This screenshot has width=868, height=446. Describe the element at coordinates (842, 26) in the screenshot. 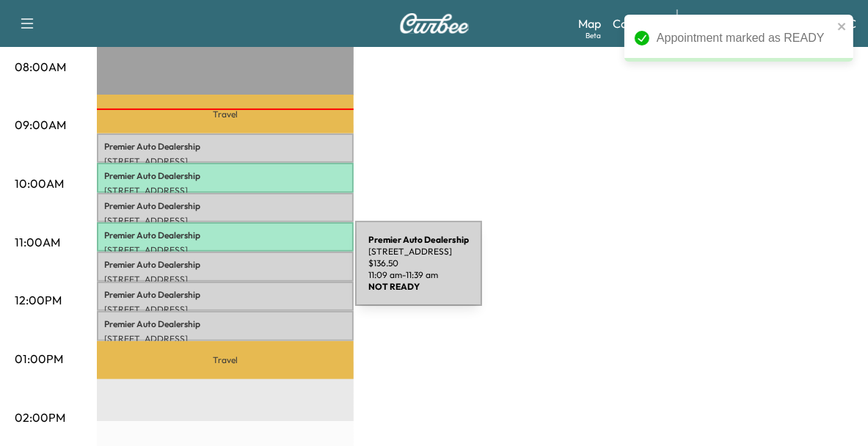

I see `button: close` at that location.